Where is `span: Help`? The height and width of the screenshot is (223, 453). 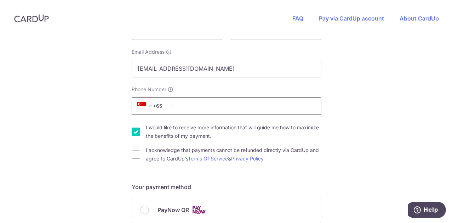
span: Help is located at coordinates (23, 8).